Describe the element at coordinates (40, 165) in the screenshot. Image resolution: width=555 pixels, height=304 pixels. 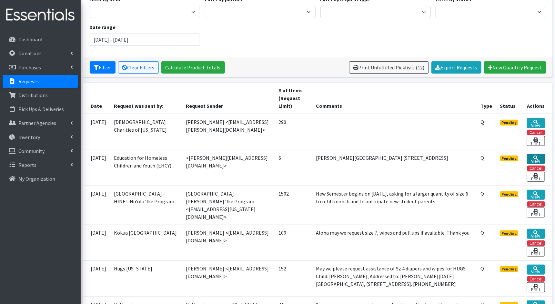
I see `a: Reports` at that location.